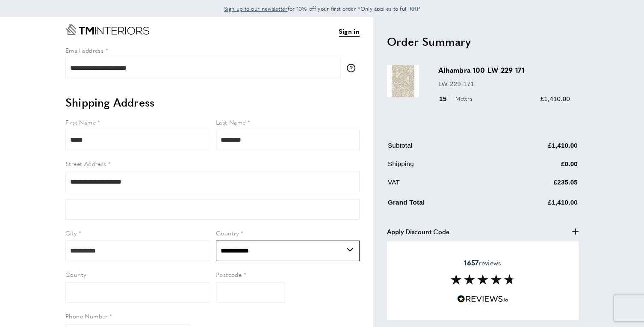  What do you see at coordinates (231, 122) in the screenshot?
I see `span: Last Name` at bounding box center [231, 122].